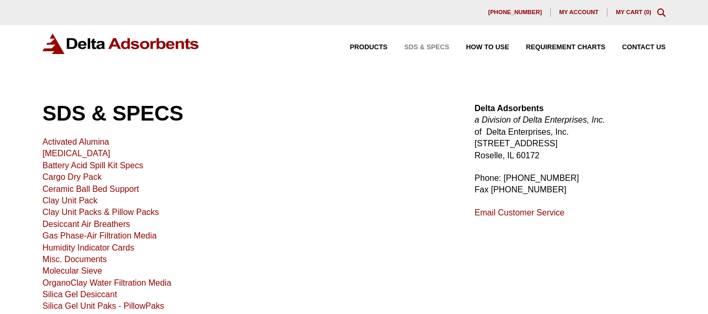  Describe the element at coordinates (74, 259) in the screenshot. I see `a: Misc. Documents` at that location.